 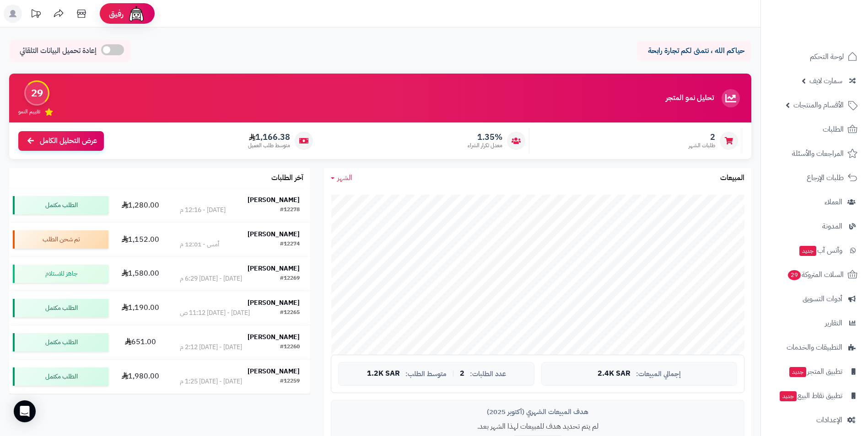 What do you see at coordinates (141, 308) in the screenshot?
I see `td: 1,190.00` at bounding box center [141, 308].